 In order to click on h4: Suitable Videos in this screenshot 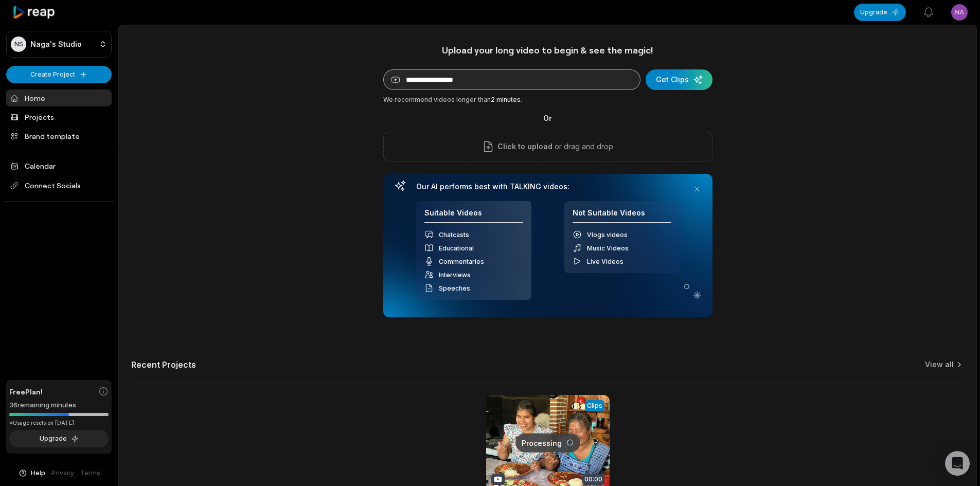, I will do `click(474, 216)`.